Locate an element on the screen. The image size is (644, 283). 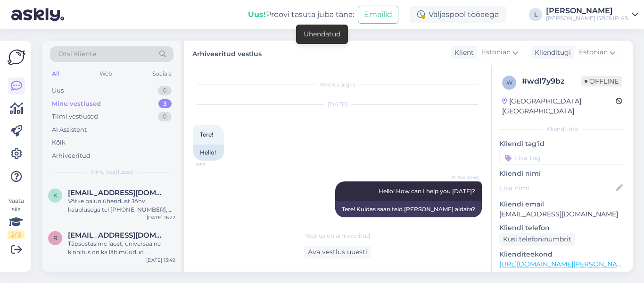
span: 8:57 is located at coordinates (214, 164).